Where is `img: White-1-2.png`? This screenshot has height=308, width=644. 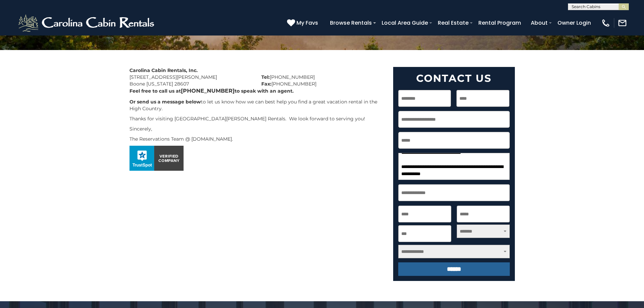
img: White-1-2.png is located at coordinates (87, 23).